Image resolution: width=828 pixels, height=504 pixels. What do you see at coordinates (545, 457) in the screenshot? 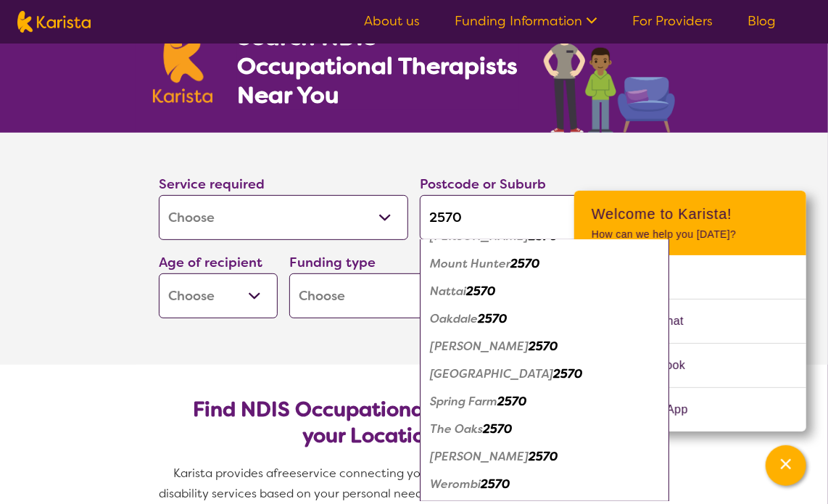
I see `div: Theresa Park 2570` at bounding box center [545, 457].